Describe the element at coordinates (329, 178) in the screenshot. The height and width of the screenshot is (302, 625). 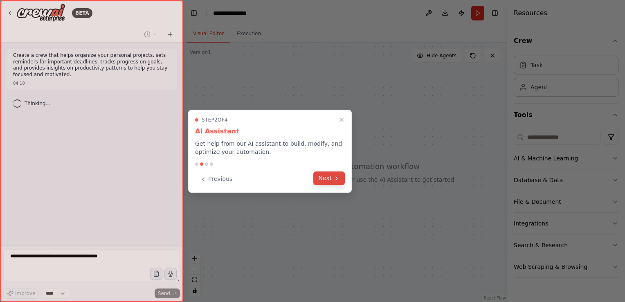
I see `button: Next` at that location.